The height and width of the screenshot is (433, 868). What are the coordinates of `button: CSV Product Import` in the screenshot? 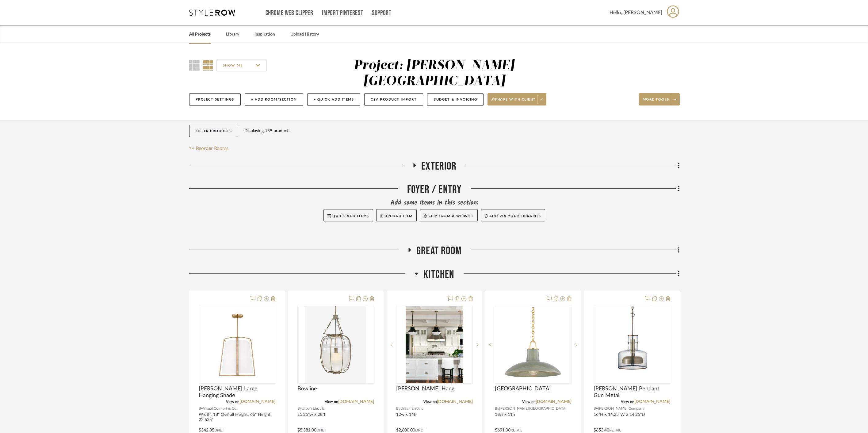 It's located at (394, 99).